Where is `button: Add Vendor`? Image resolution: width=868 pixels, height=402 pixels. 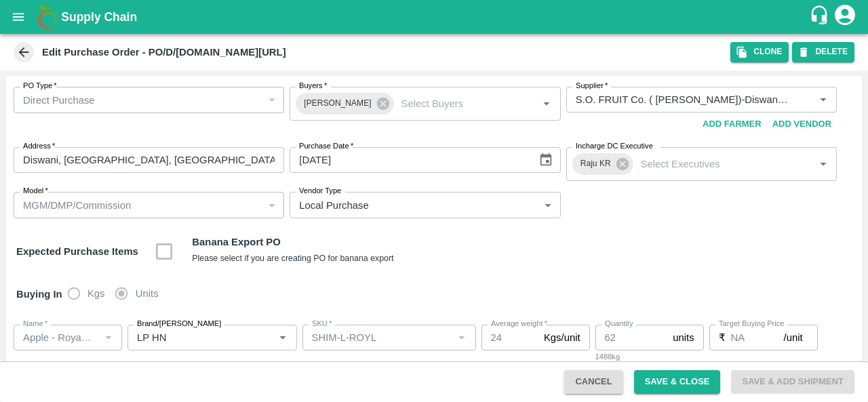
button: Add Vendor is located at coordinates (802, 124).